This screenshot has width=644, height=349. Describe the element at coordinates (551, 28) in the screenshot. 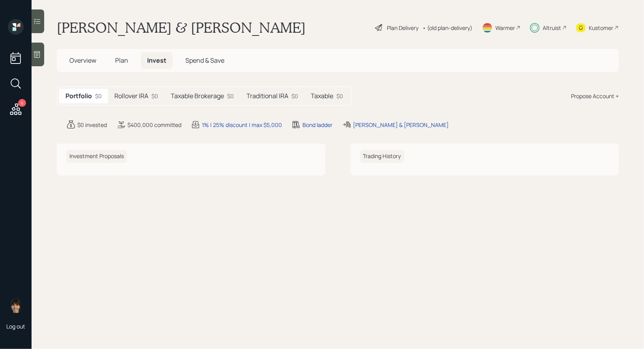

I see `div: Altruist` at that location.